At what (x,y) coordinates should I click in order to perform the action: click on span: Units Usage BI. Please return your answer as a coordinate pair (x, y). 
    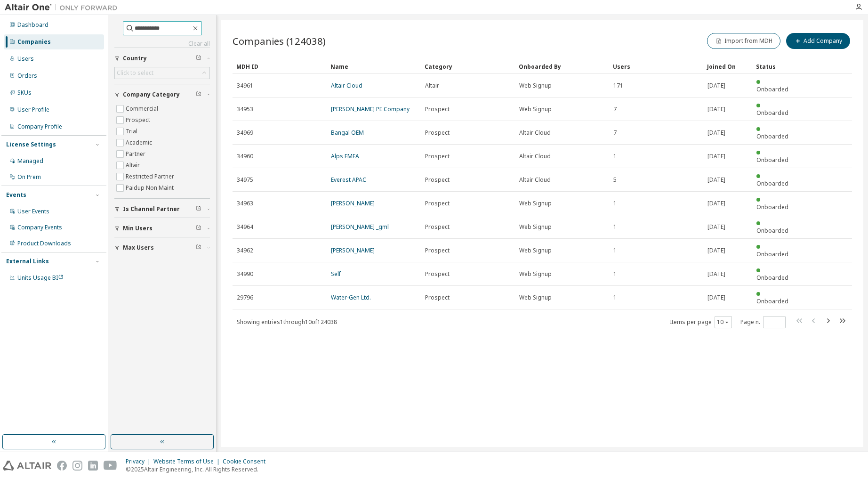
    Looking at the image, I should click on (40, 277).